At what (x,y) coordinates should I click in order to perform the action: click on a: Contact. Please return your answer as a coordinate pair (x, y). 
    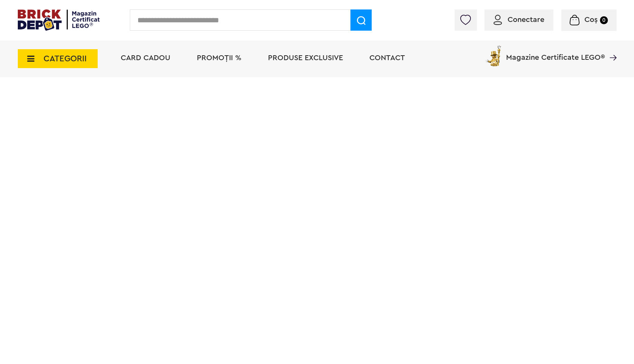
    Looking at the image, I should click on (387, 58).